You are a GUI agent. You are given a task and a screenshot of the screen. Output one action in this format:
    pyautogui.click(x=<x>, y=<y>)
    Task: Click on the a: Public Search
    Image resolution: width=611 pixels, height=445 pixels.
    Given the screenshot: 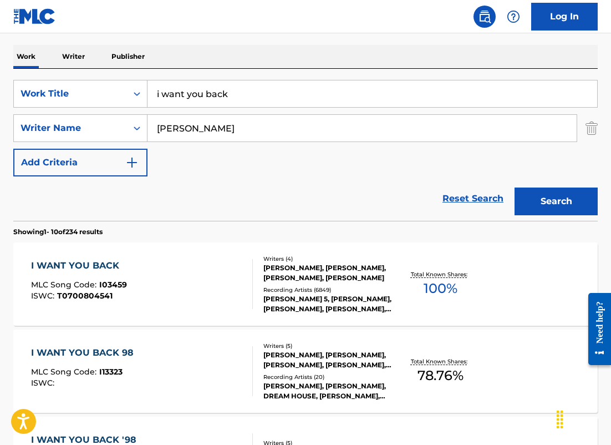 What is the action you would take?
    pyautogui.click(x=485, y=17)
    